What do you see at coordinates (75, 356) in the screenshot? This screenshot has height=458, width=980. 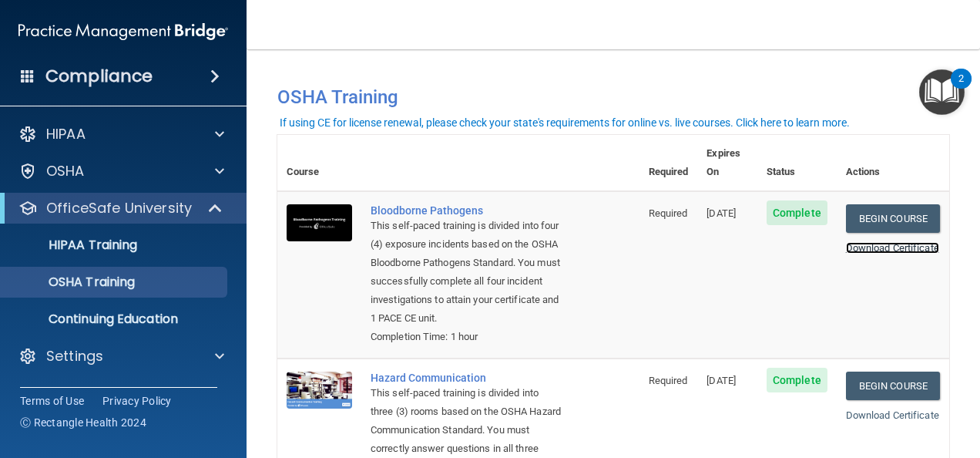 I see `p: Settings` at bounding box center [75, 356].